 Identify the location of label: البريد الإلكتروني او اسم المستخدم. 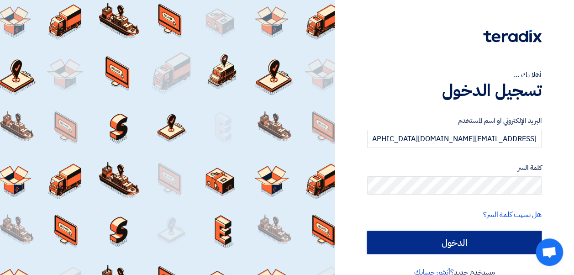
(454, 121).